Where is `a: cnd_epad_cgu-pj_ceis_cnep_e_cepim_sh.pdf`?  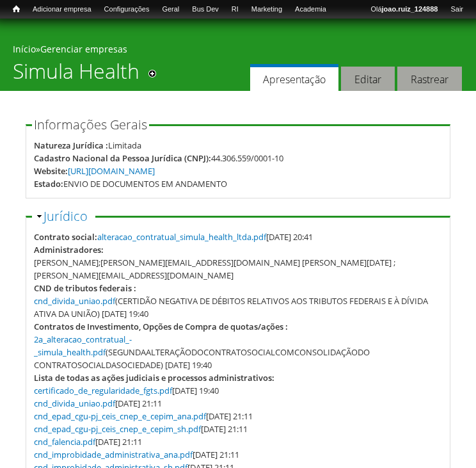
a: cnd_epad_cgu-pj_ceis_cnep_e_cepim_sh.pdf is located at coordinates (117, 429).